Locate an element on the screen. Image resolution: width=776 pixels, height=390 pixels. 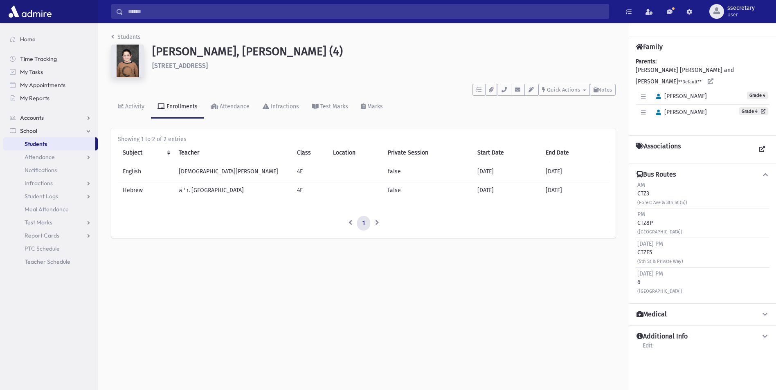
button: Additional Info is located at coordinates (702, 337).